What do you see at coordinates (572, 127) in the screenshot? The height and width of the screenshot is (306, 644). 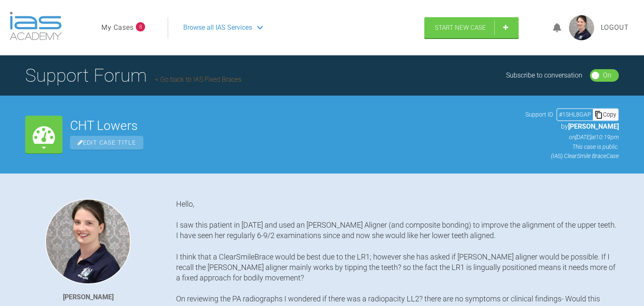 I see `p: by` at bounding box center [572, 127].